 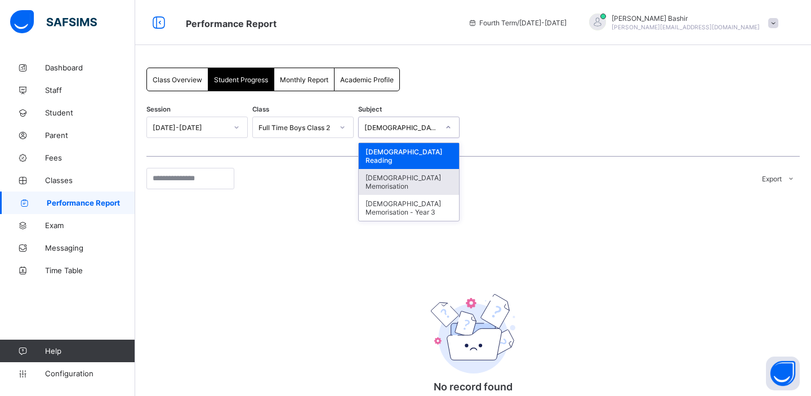 What do you see at coordinates (90, 180) in the screenshot?
I see `span: Classes` at bounding box center [90, 180].